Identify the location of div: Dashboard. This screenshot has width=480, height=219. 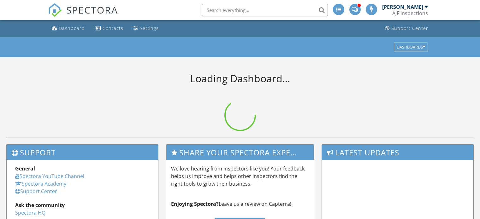
(72, 28).